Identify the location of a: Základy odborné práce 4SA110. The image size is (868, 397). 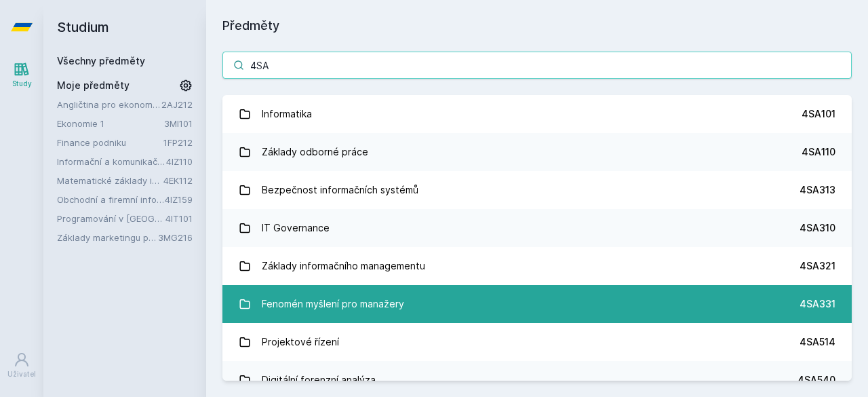
(537, 152).